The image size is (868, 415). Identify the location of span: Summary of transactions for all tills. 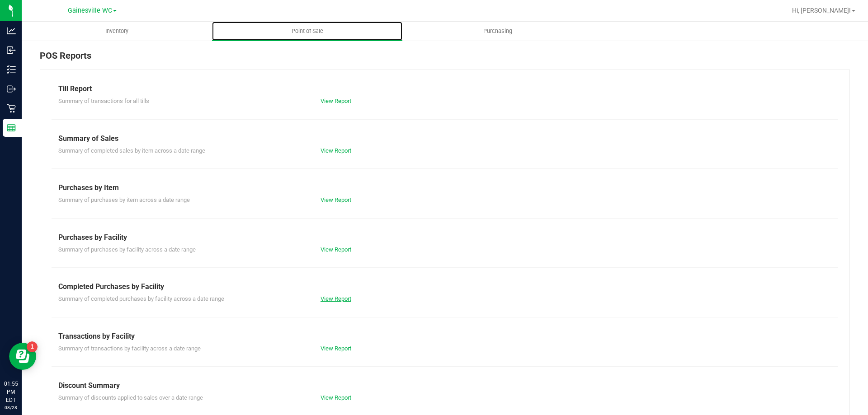
(104, 101).